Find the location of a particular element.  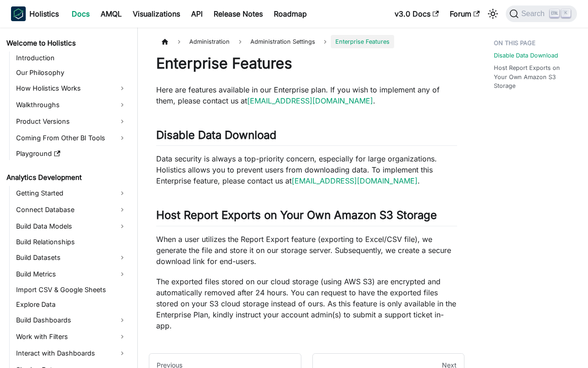

a: Roadmap is located at coordinates (290, 14).